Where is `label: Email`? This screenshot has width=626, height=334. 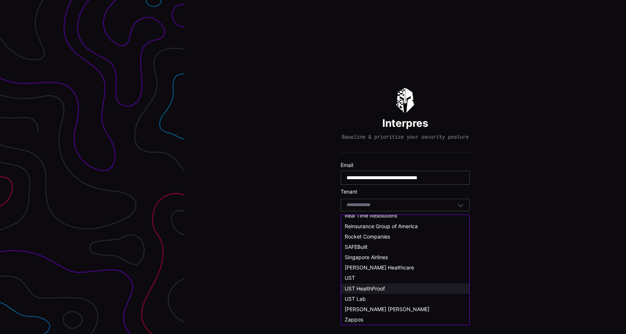 label: Email is located at coordinates (405, 165).